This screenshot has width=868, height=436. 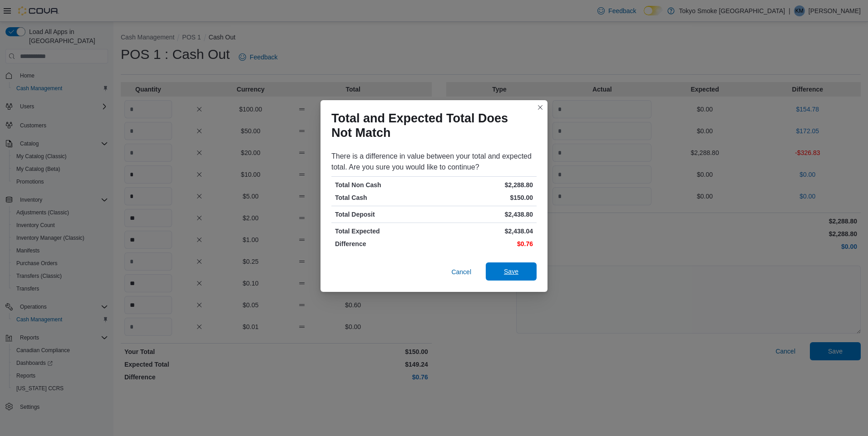 What do you see at coordinates (484, 244) in the screenshot?
I see `p: $0.76` at bounding box center [484, 244].